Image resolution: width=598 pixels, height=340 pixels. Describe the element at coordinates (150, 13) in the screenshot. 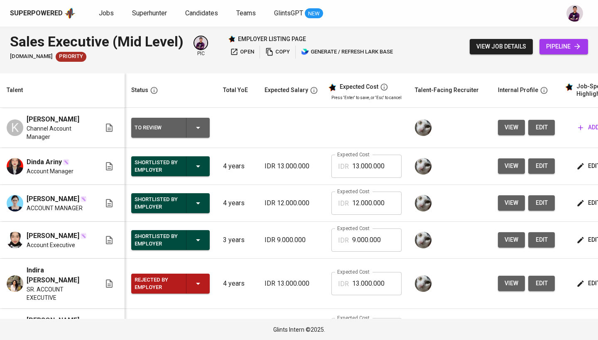

I see `a: Superhunter` at that location.